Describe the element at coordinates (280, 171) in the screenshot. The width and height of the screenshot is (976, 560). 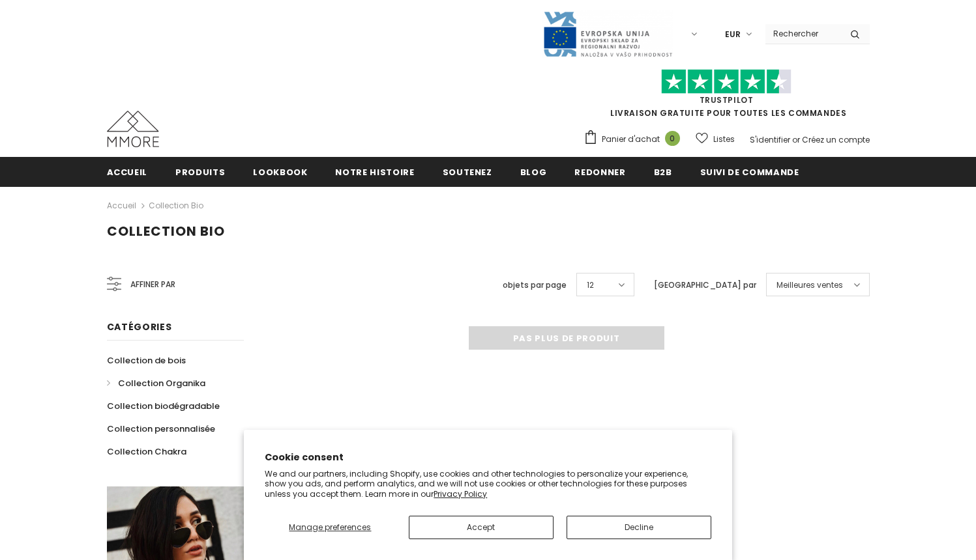
I see `a: Lookbook` at that location.